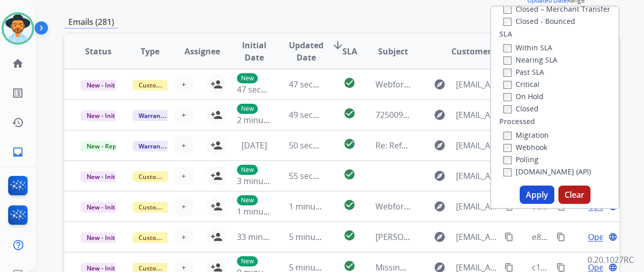 The width and height of the screenshot is (644, 272). What do you see at coordinates (528, 48) in the screenshot?
I see `label: Within SLA` at bounding box center [528, 48].